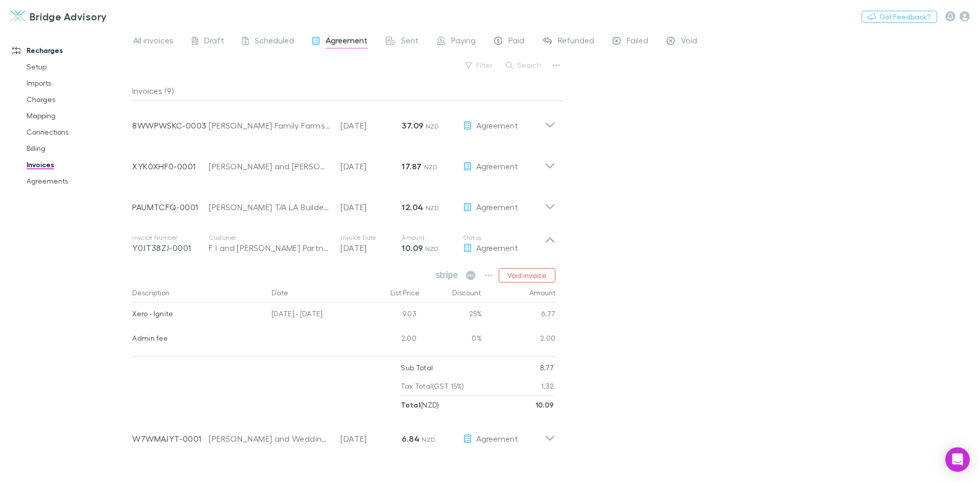 The height and width of the screenshot is (482, 980). What do you see at coordinates (451, 340) in the screenshot?
I see `div: 0%` at bounding box center [451, 340].